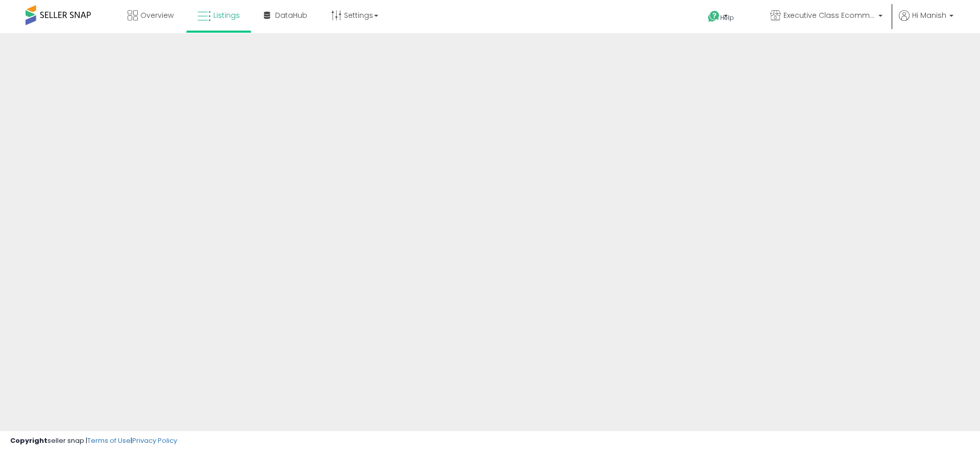 This screenshot has height=451, width=980. Describe the element at coordinates (155, 440) in the screenshot. I see `a: Privacy Policy` at that location.